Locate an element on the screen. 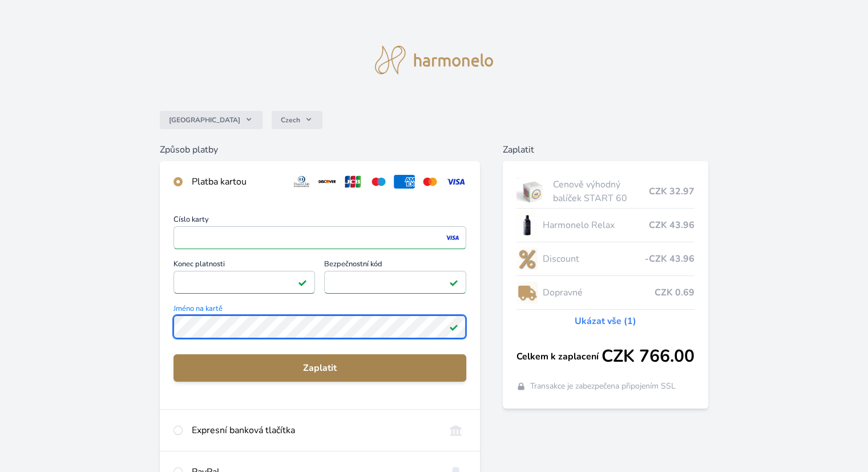 The image size is (868, 472). img: start.jpg is located at coordinates (533, 191).